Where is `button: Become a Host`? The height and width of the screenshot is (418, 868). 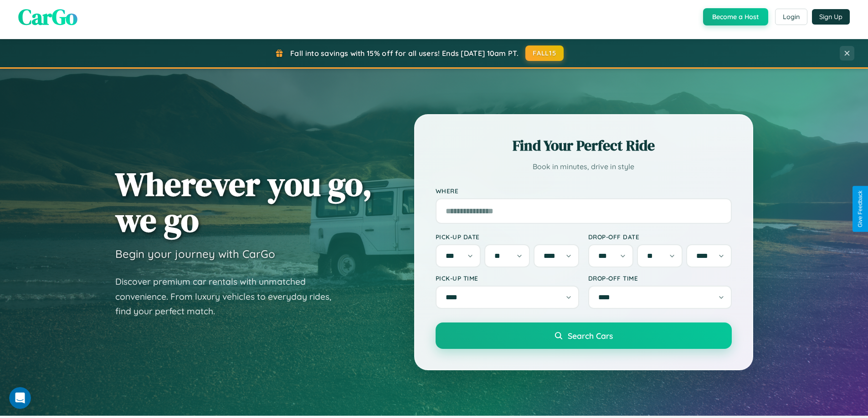
button: Become a Host is located at coordinates (735, 17).